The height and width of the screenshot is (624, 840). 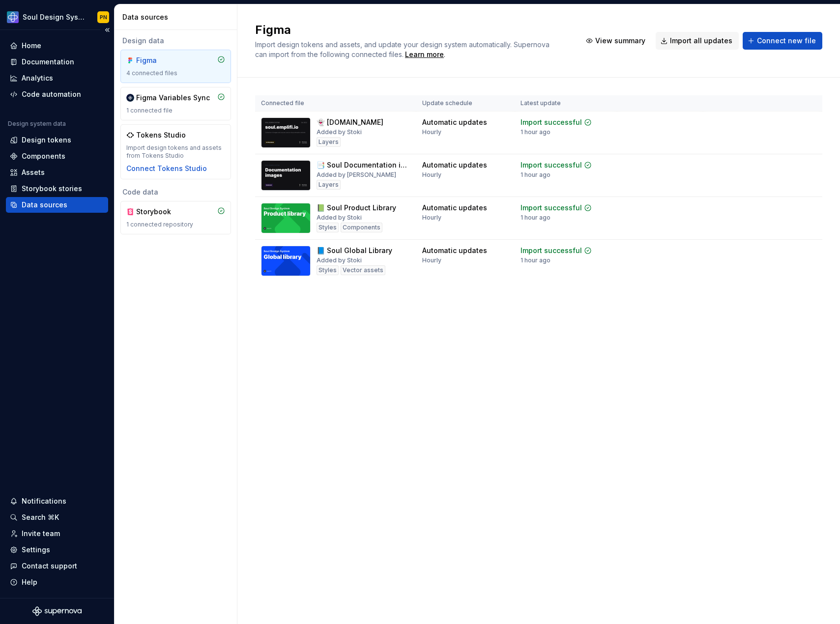 What do you see at coordinates (57, 549) in the screenshot?
I see `a: Settings` at bounding box center [57, 549].